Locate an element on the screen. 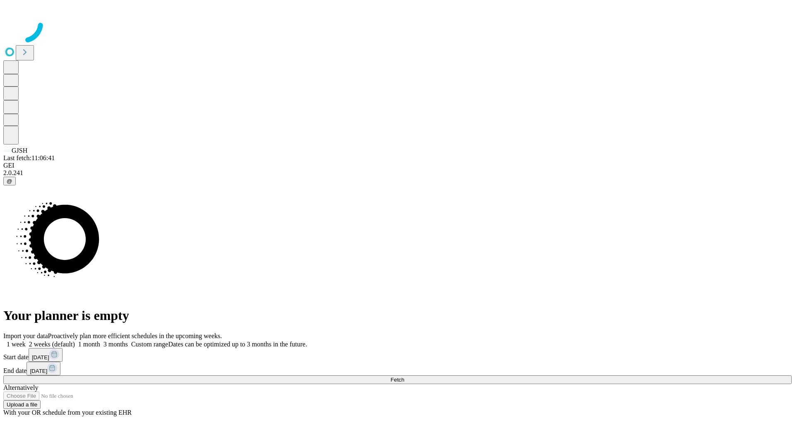 This screenshot has height=447, width=795. div: 2.0.241 is located at coordinates (397, 173).